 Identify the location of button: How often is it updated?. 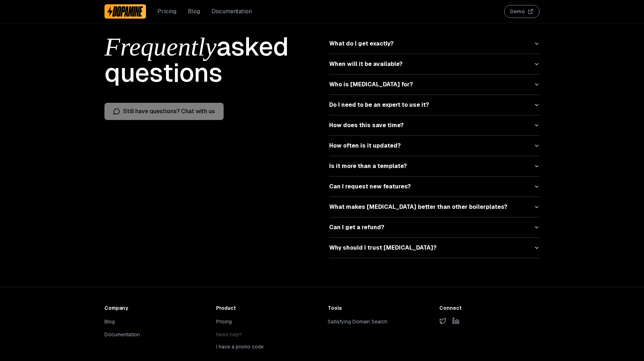
(434, 146).